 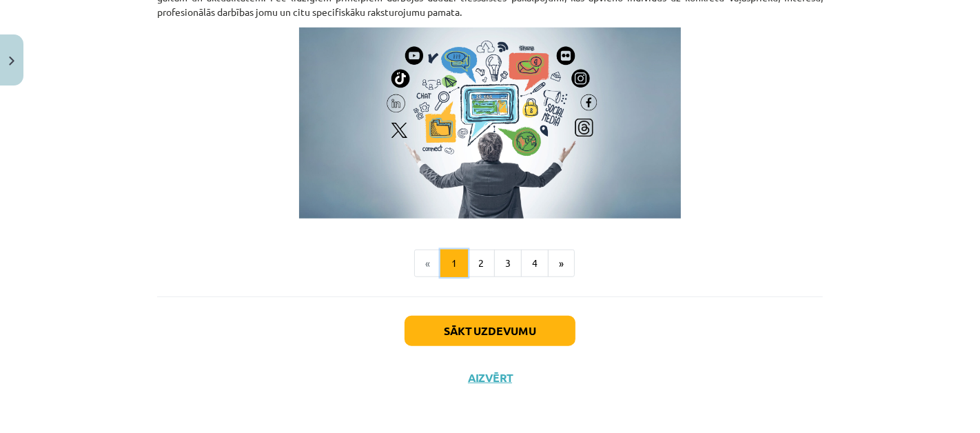 What do you see at coordinates (454, 264) in the screenshot?
I see `button: 1` at bounding box center [454, 264].